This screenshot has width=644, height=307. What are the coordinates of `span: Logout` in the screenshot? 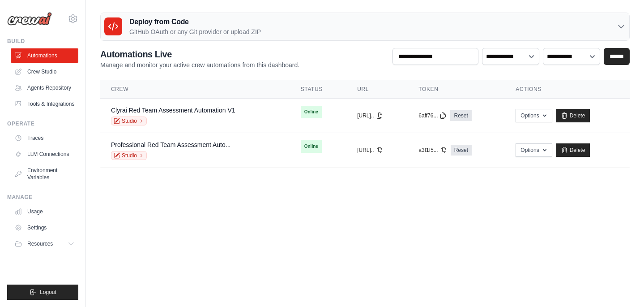 It's located at (48, 292).